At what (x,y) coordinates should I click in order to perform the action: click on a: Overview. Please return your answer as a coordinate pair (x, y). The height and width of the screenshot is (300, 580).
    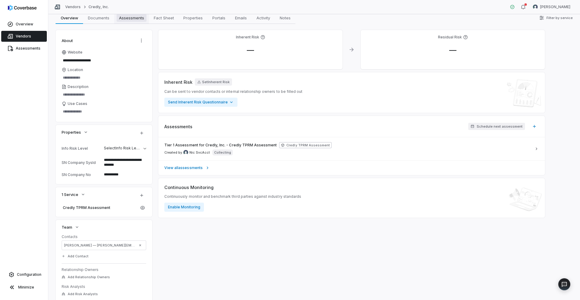
    Looking at the image, I should click on (24, 24).